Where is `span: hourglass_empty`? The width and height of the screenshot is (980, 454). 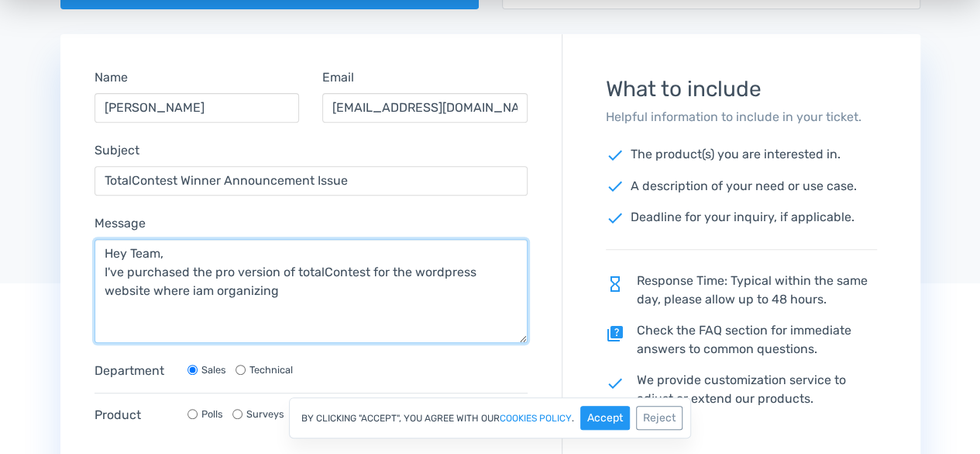
span: hourglass_empty is located at coordinates (615, 284).